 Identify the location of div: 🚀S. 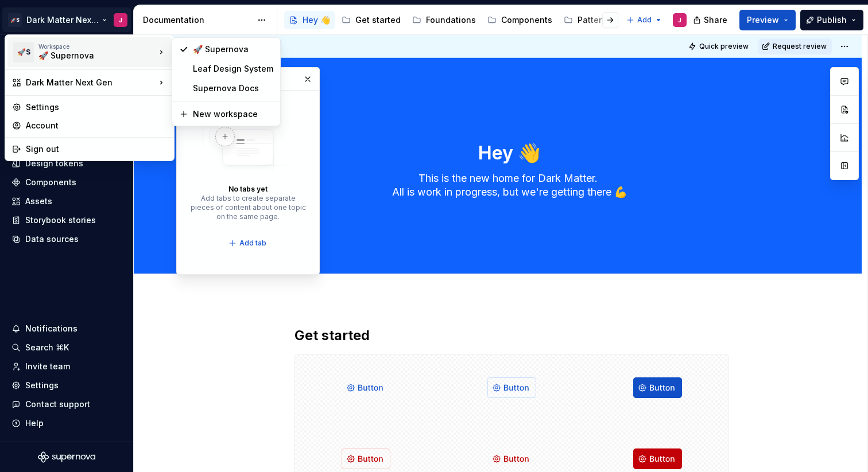
(24, 52).